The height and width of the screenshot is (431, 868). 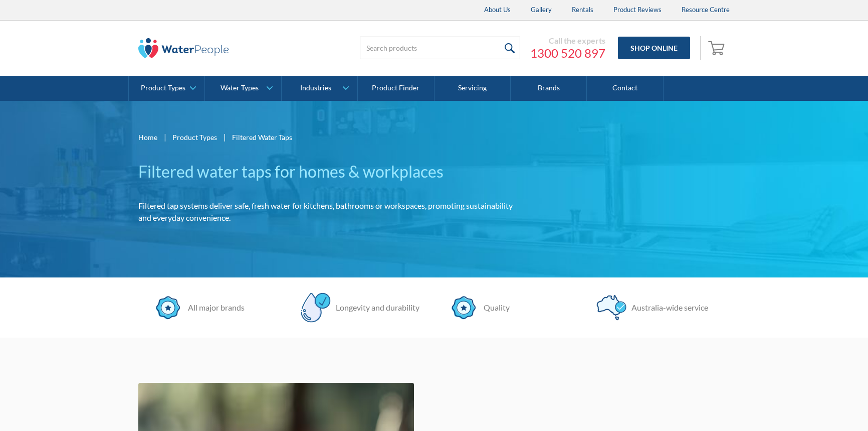 I want to click on img: The Water People, so click(x=183, y=48).